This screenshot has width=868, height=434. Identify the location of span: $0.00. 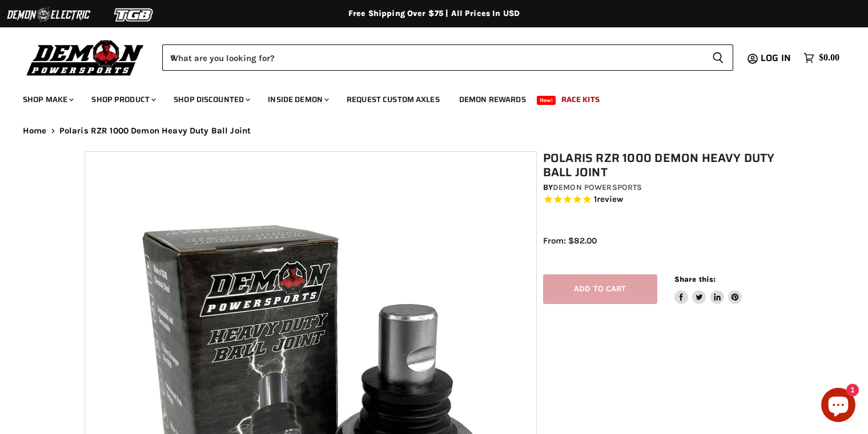
(829, 58).